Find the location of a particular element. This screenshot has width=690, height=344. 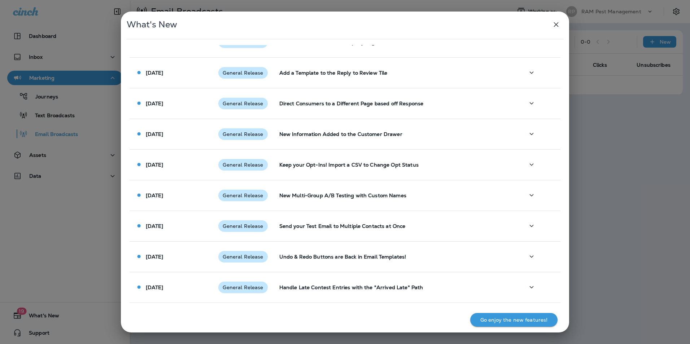

button: Go enjoy the new features! is located at coordinates (514, 320).